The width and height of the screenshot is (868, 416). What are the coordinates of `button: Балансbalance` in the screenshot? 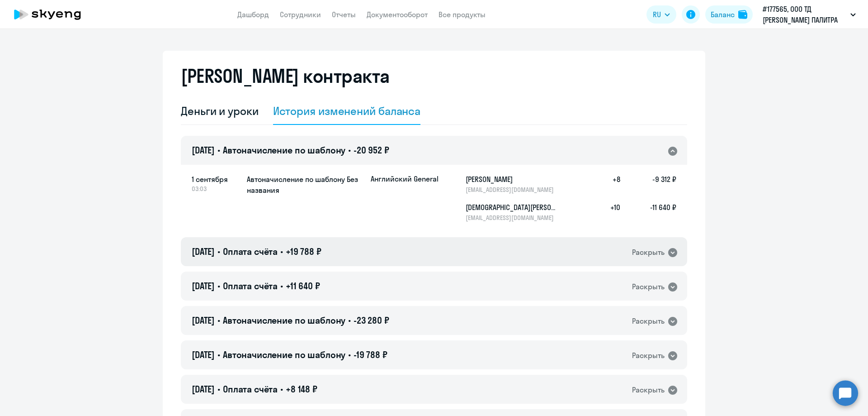 It's located at (729, 14).